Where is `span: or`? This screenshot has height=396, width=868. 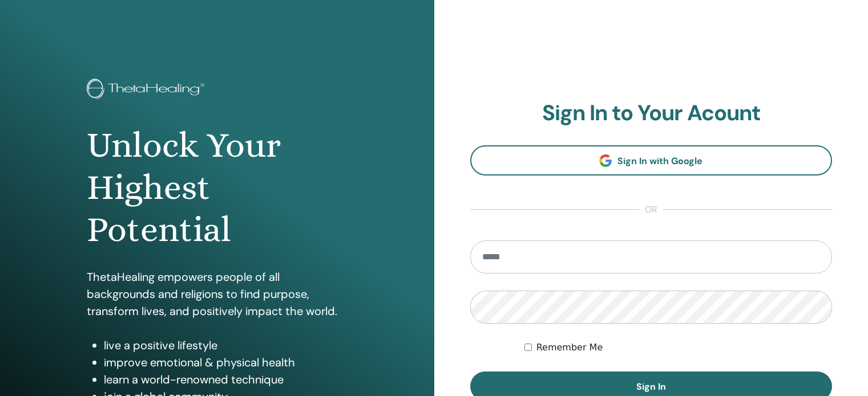
span: or is located at coordinates (651, 210).